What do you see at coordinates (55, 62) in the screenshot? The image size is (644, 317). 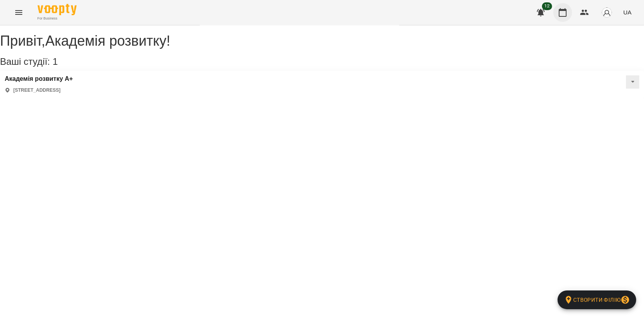 I see `span: 1` at bounding box center [55, 62].